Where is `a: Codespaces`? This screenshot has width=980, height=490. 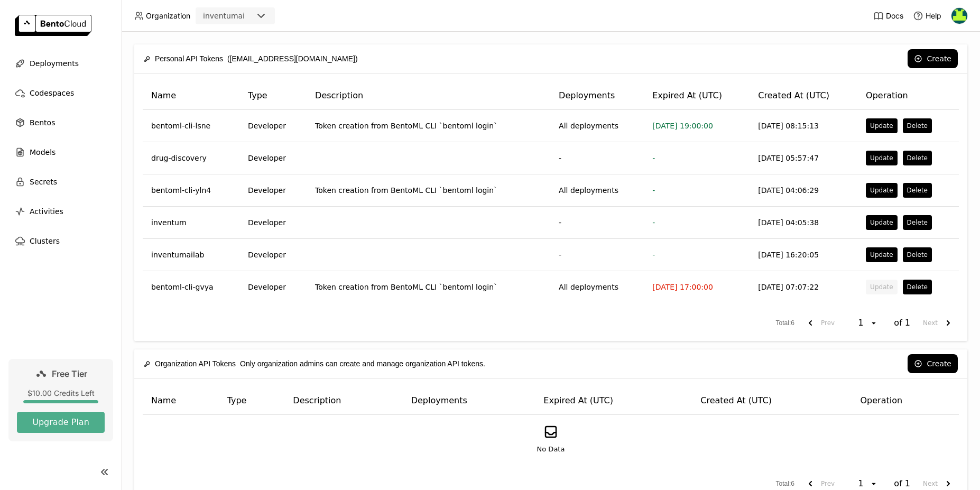
a: Codespaces is located at coordinates (61, 93).